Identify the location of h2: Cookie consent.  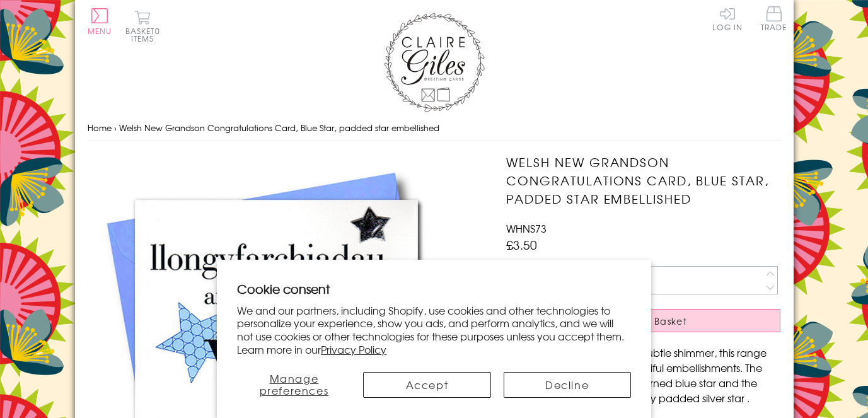
(434, 288).